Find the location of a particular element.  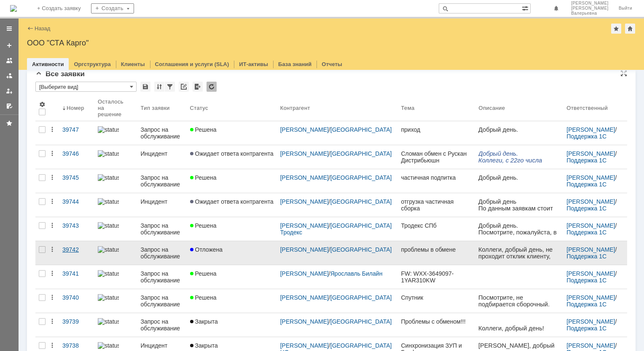

div: FW: WXX-3649097-1YAR310KW is located at coordinates (436, 277).